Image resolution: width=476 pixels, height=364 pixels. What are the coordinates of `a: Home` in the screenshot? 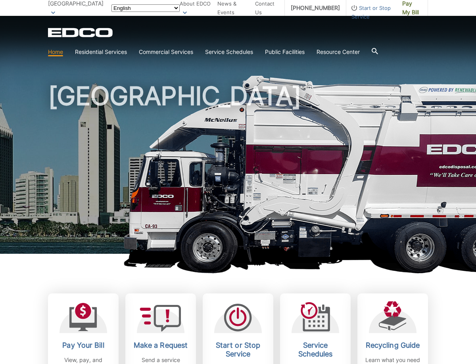 It's located at (56, 52).